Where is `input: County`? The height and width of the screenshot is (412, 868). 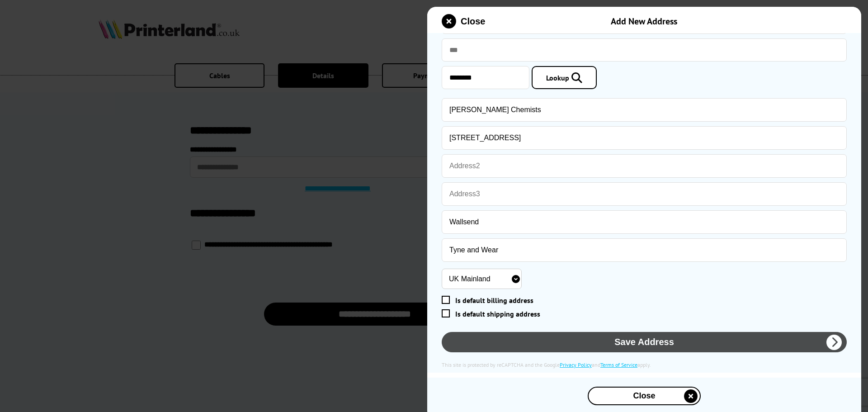 input: County is located at coordinates (644, 250).